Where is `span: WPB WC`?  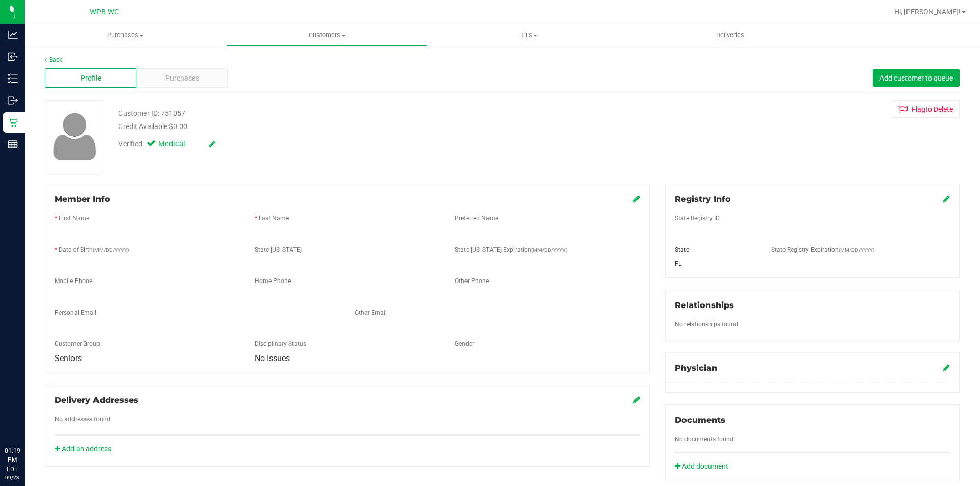 span: WPB WC is located at coordinates (104, 12).